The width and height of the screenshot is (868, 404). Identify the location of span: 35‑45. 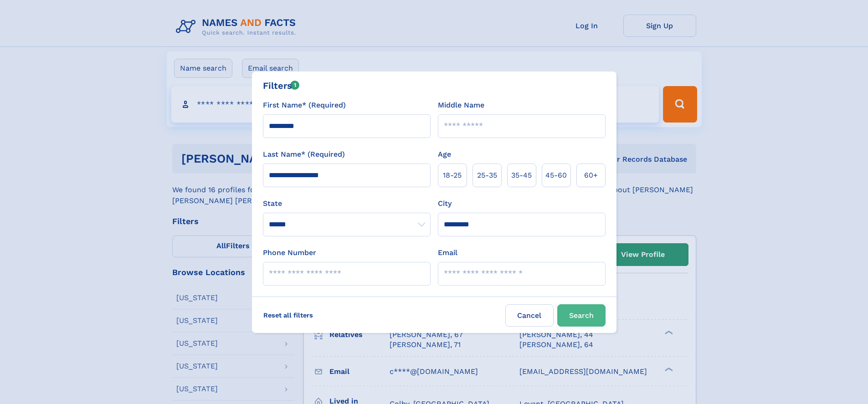
(521, 176).